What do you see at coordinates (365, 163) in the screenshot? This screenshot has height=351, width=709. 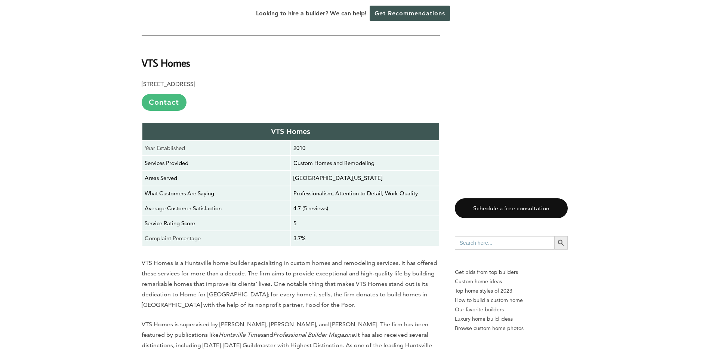 I see `p: Custom Homes and Remodeling` at bounding box center [365, 163].